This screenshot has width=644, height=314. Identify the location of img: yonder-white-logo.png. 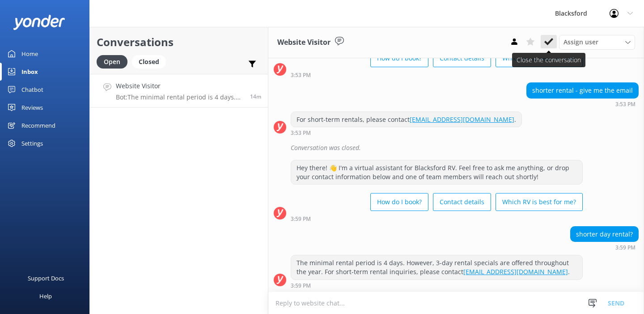
(39, 22).